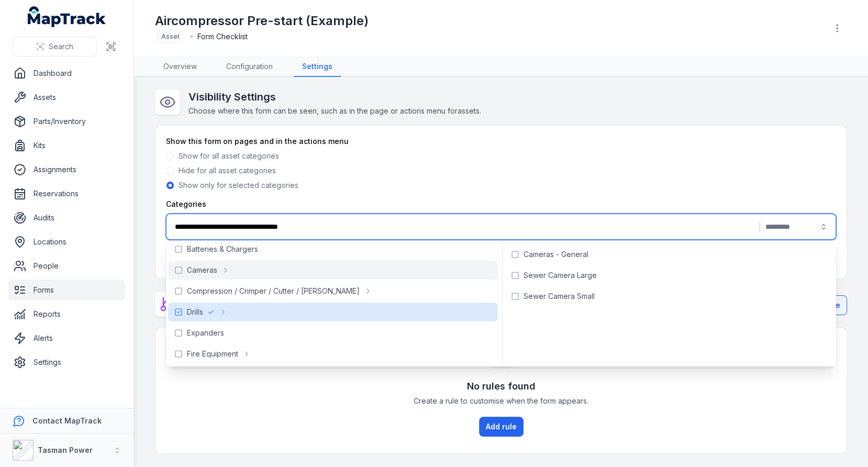 The width and height of the screenshot is (868, 467). I want to click on h3: No rules found, so click(501, 386).